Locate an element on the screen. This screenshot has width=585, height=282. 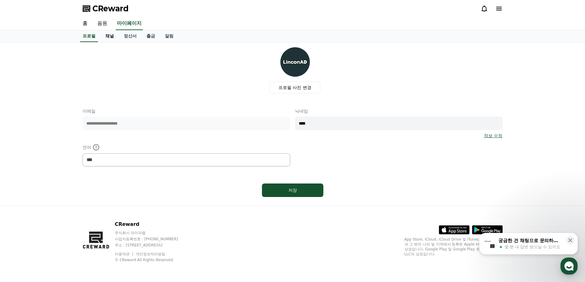
p: App Store, iCloud, iCloud Drive 및 iTunes Store는 미국과 그 밖의 나라 및 지역에서 등록된 Apple Inc.의 서비스 상표입니다. Goo... is located at coordinates (454, 247).